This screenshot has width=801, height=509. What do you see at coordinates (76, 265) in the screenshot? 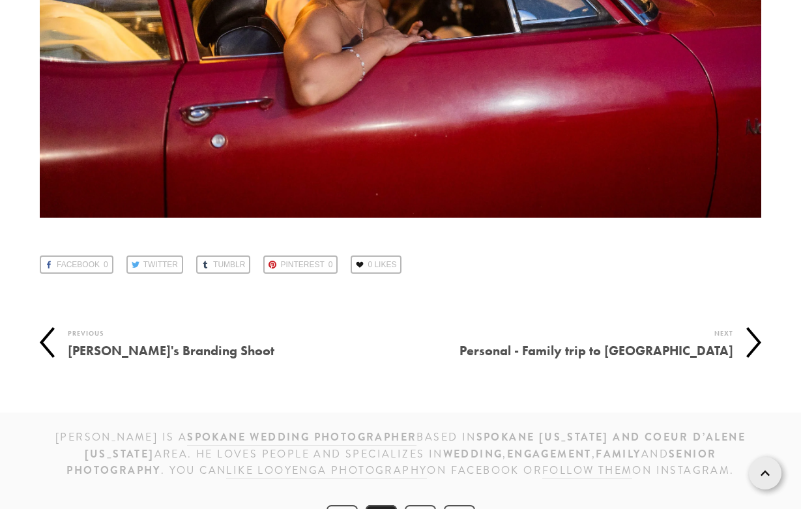
I see `a: Facebook0` at bounding box center [76, 265].